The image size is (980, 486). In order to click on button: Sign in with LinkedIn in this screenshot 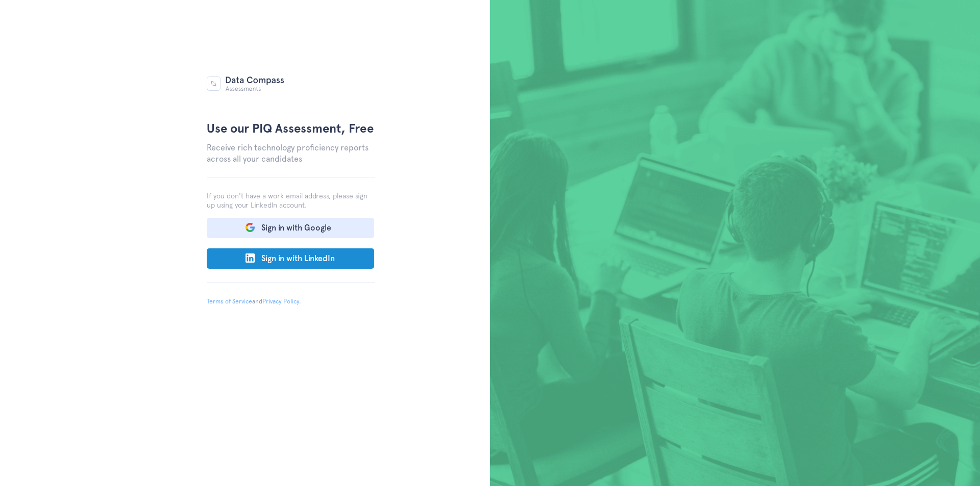, I will do `click(290, 259)`.